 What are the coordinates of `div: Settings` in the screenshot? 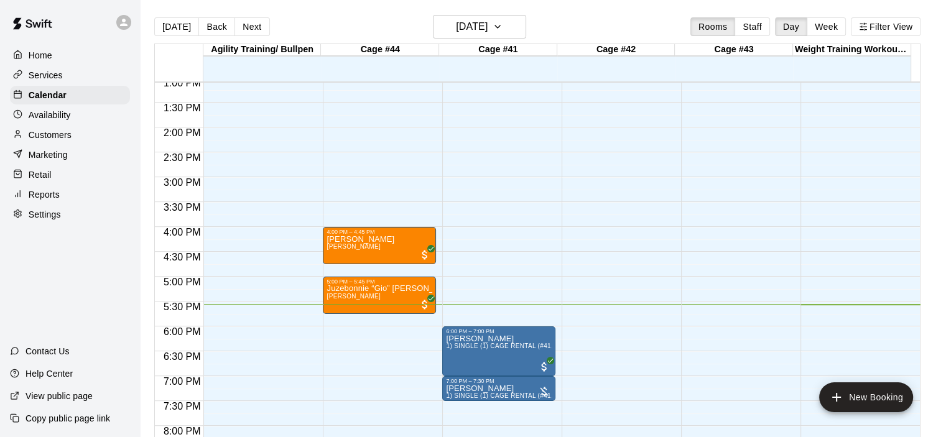 It's located at (70, 215).